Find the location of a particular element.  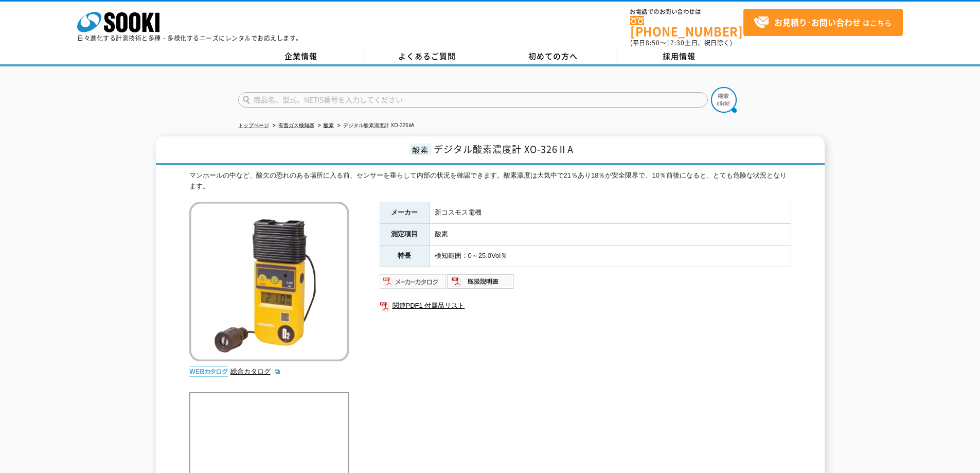

span: (平日 ～ 土日、祝日除く) is located at coordinates (681, 43).